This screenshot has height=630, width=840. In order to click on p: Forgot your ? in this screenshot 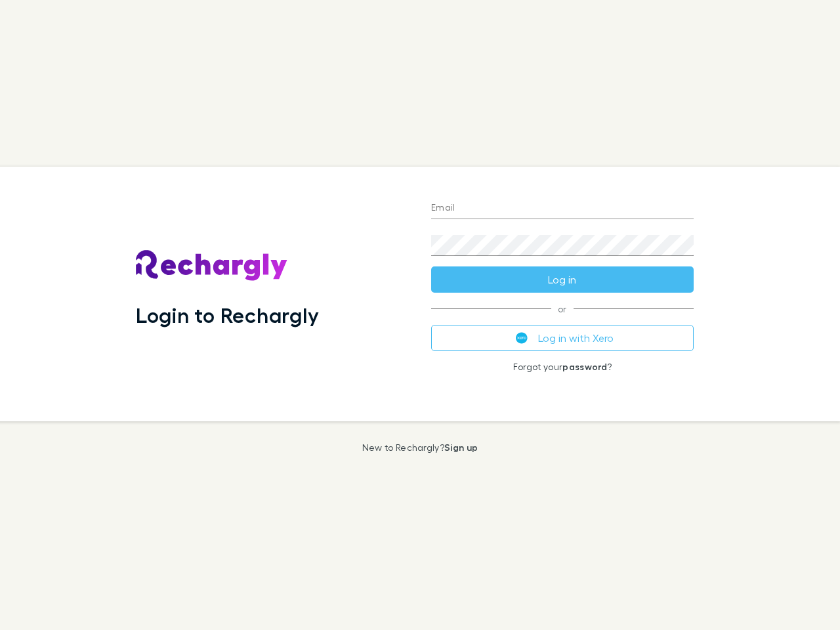, I will do `click(563, 367)`.